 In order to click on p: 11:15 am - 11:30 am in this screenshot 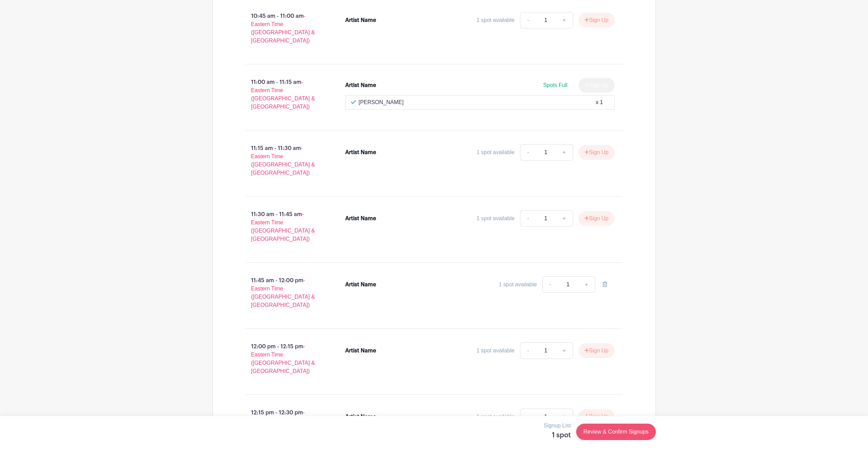, I will do `click(284, 161)`.